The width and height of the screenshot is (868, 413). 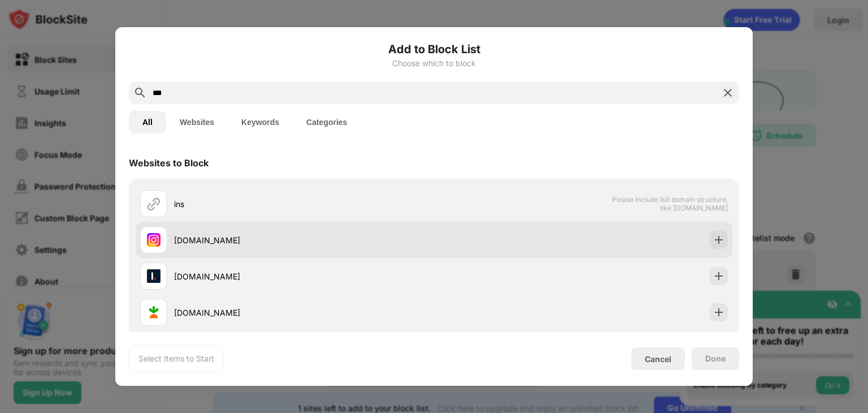 What do you see at coordinates (177, 359) in the screenshot?
I see `div: Select Items to Start` at bounding box center [177, 359].